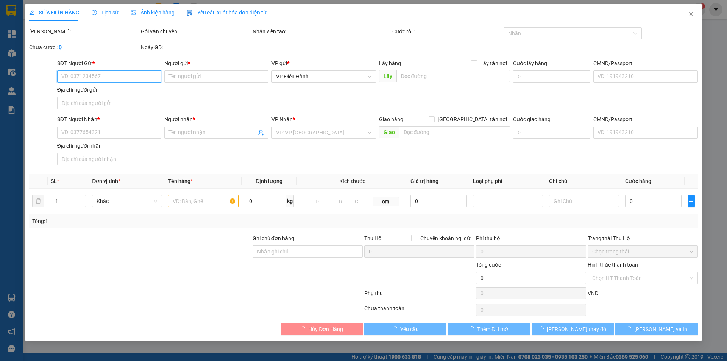 The image size is (727, 361). I want to click on label: Cước lấy hàng, so click(530, 63).